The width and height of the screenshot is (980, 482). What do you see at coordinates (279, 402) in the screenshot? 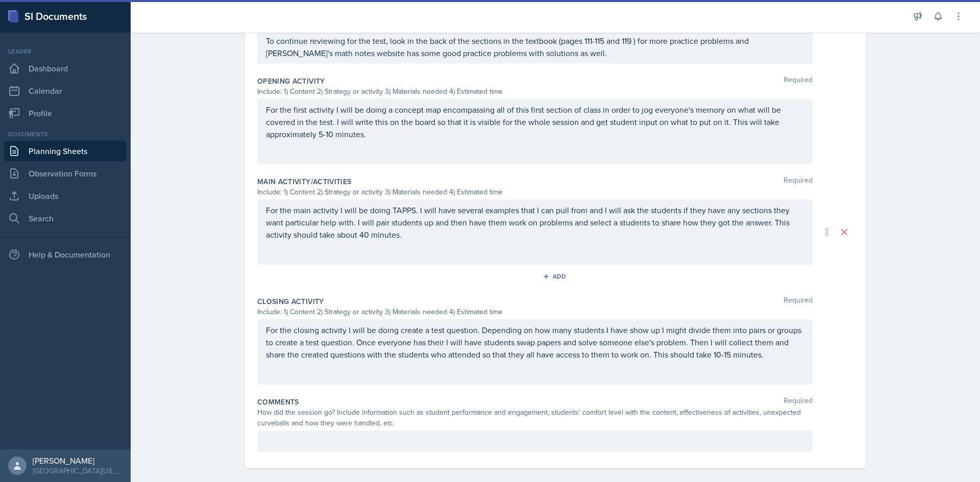
I see `label: Comments` at bounding box center [279, 402].